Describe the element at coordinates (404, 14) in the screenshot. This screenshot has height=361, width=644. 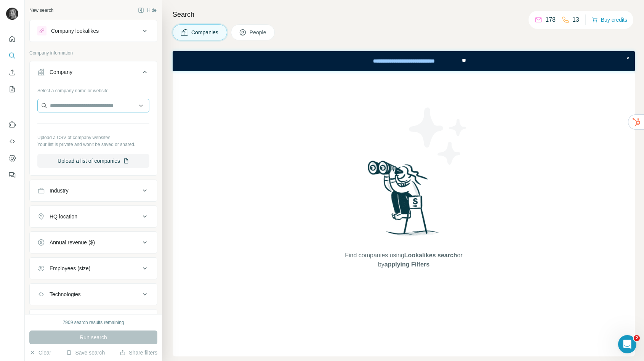
I see `h4: Search` at that location.